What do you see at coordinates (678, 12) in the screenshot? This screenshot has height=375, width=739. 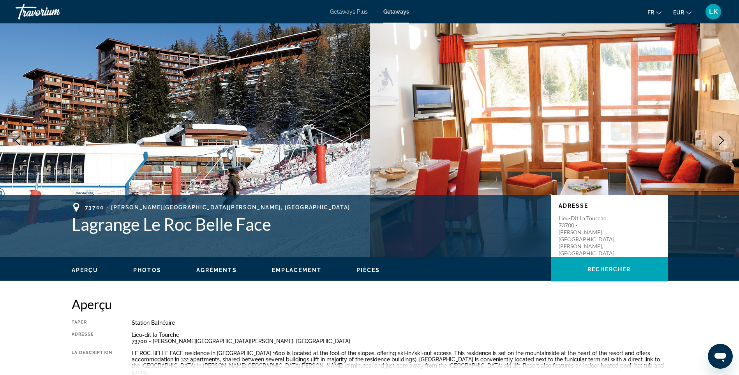 I see `span: EUR` at bounding box center [678, 12].